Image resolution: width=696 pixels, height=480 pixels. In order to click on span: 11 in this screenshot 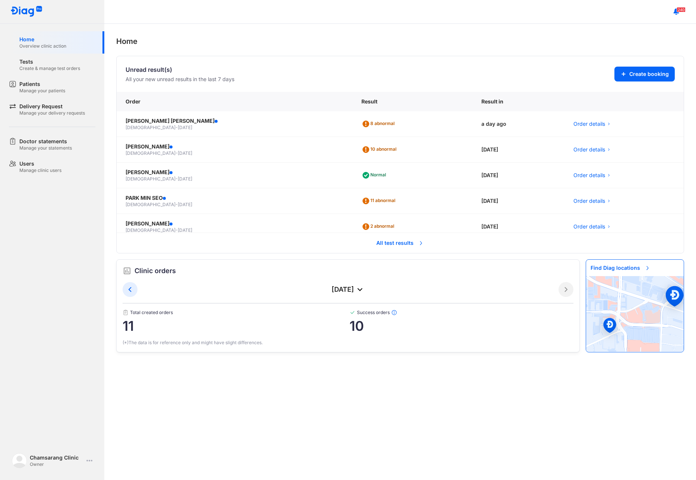, I will do `click(236, 326)`.